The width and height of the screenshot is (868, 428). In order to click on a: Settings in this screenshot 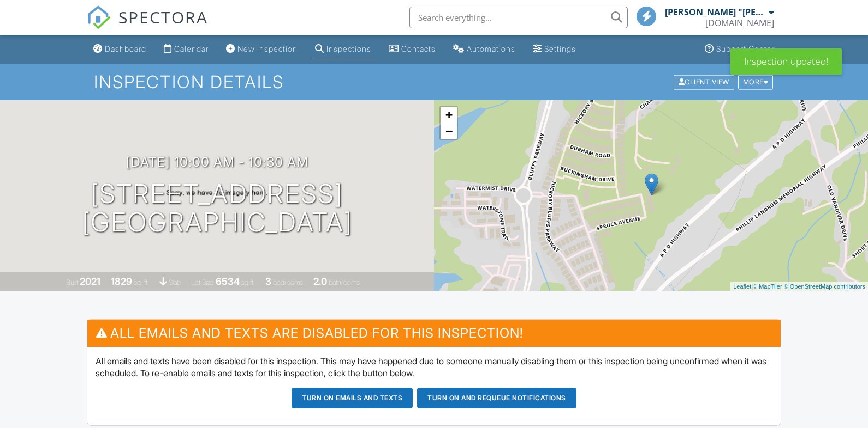, I will do `click(554, 49)`.